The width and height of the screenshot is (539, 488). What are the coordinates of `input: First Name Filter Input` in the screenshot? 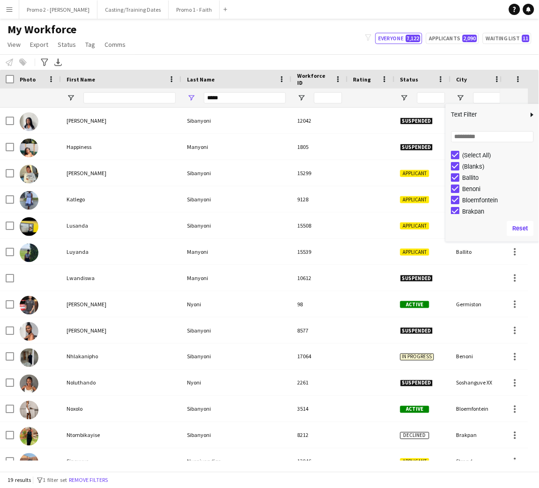 It's located at (129, 98).